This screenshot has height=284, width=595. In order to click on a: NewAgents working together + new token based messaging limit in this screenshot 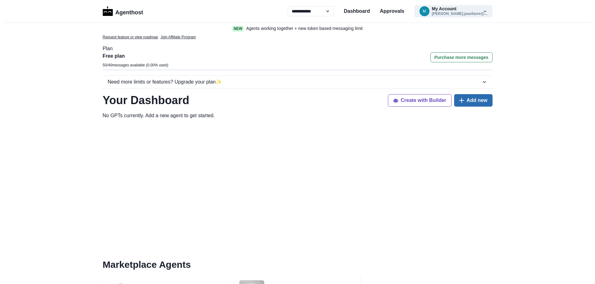, I will do `click(298, 28)`.